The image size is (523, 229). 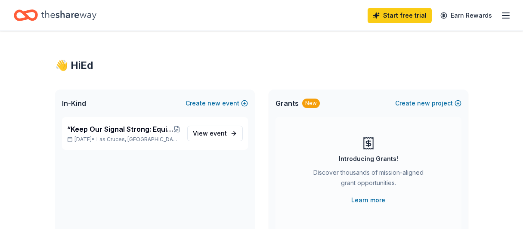 What do you see at coordinates (215, 133) in the screenshot?
I see `a: View event` at bounding box center [215, 133].